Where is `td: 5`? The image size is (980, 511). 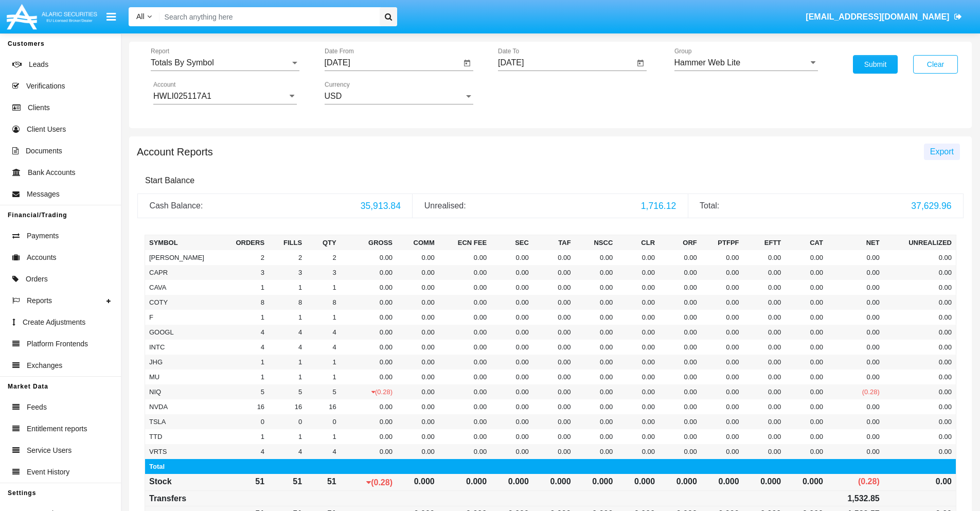 td: 5 is located at coordinates (323, 392).